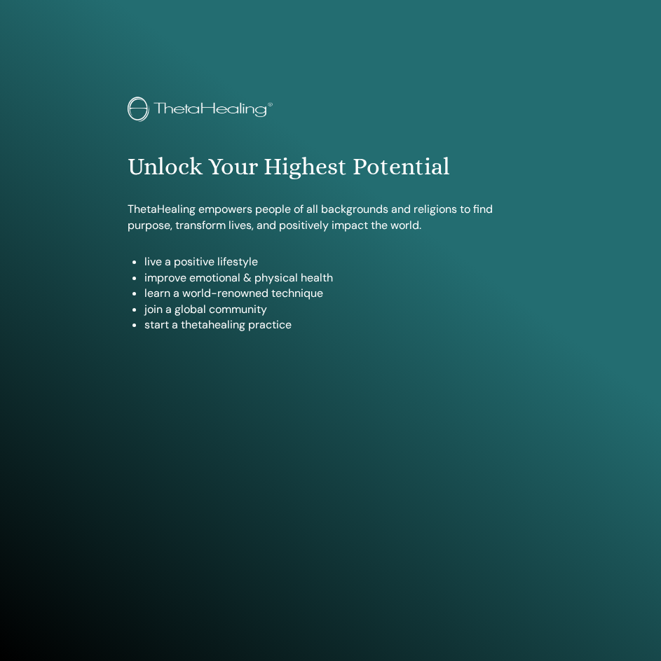  I want to click on p: ThetaHealing empowers people of all backgrounds and religions to find purpose, transform lives, a..., so click(330, 217).